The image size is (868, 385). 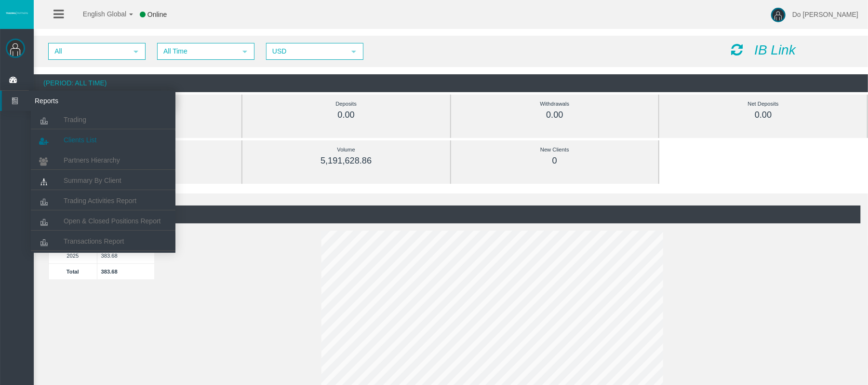 I want to click on a: Transactions Report, so click(x=103, y=241).